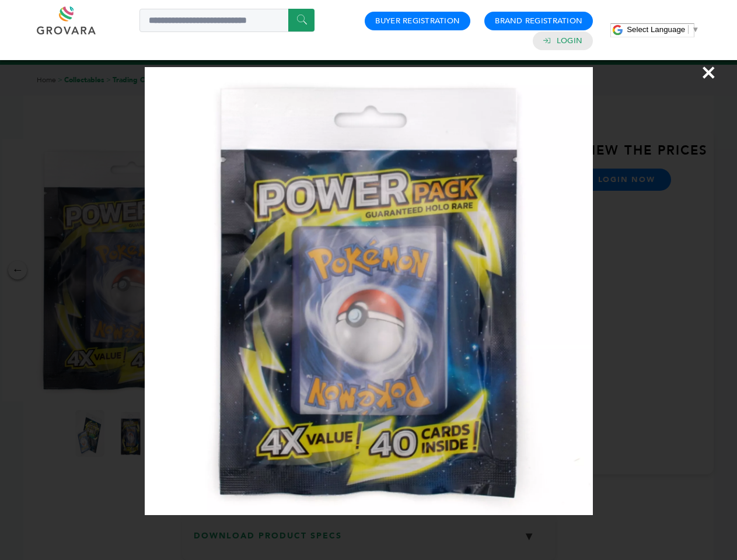 This screenshot has height=560, width=737. Describe the element at coordinates (664, 29) in the screenshot. I see `a: Select Language​` at that location.